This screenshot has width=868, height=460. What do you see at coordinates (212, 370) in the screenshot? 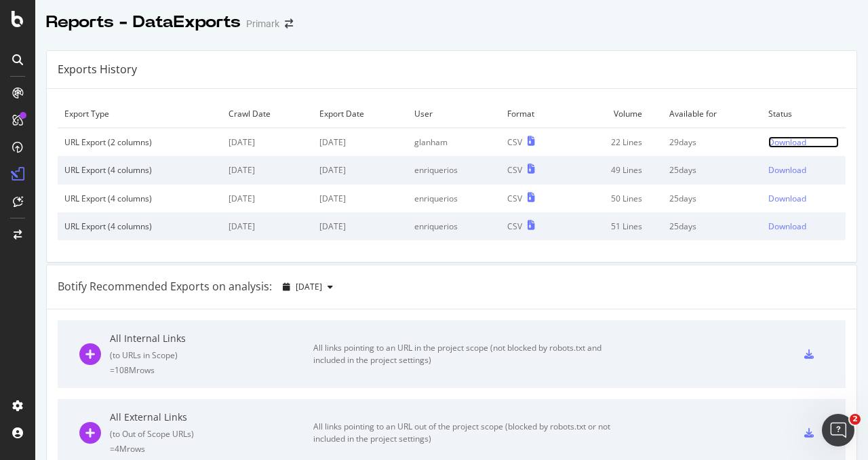
I see `div: = 108M rows` at bounding box center [212, 370].